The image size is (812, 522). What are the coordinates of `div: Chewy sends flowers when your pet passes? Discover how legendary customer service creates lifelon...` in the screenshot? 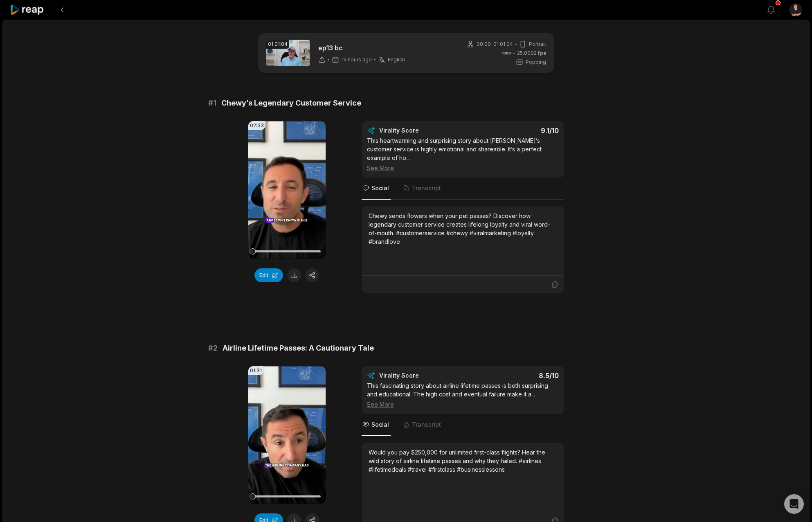 It's located at (463, 229).